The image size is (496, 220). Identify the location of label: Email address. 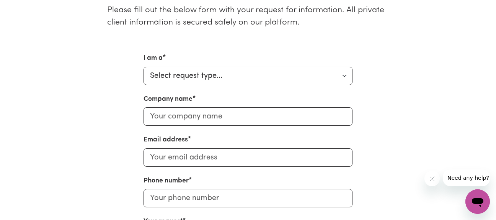
(166, 140).